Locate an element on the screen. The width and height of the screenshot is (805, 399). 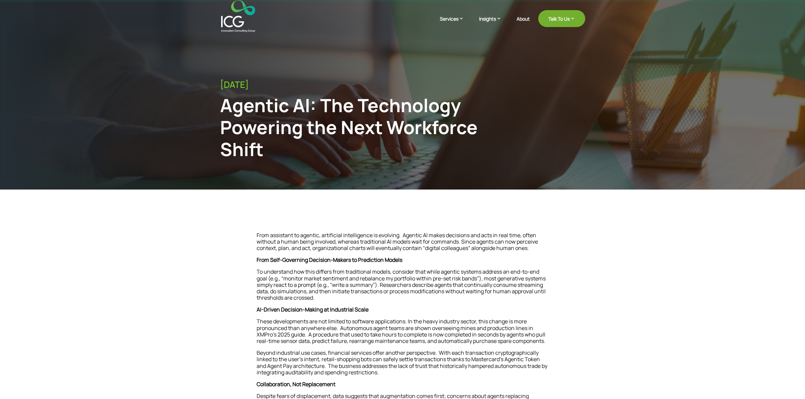
span: From assistant to agentic, artificial intelligence is evolving. Agentic AI makes decisions and ac... is located at coordinates (397, 242).